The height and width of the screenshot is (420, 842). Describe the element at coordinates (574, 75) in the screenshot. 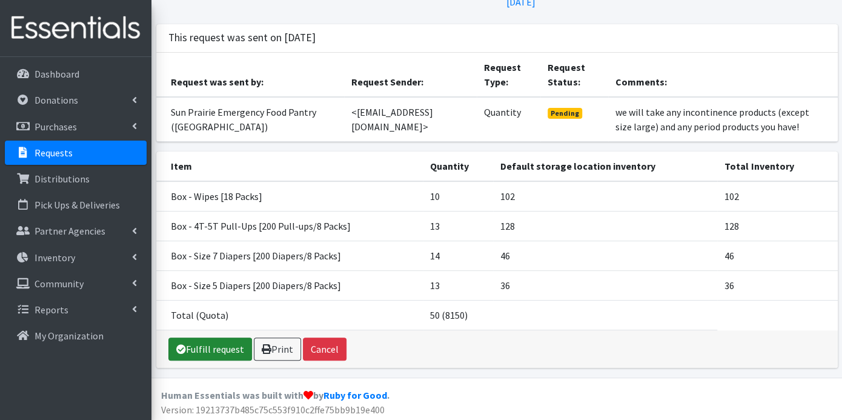

I see `th: Request Status:` at that location.